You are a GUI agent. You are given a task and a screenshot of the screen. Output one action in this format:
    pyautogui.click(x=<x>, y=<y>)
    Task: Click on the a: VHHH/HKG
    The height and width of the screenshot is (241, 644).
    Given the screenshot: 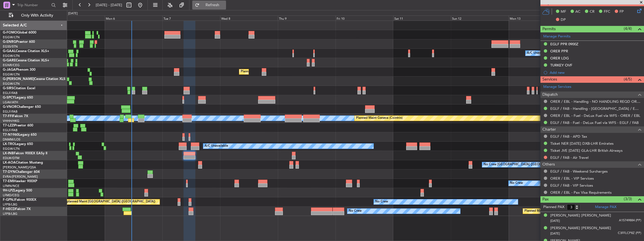 What is the action you would take?
    pyautogui.click(x=11, y=121)
    